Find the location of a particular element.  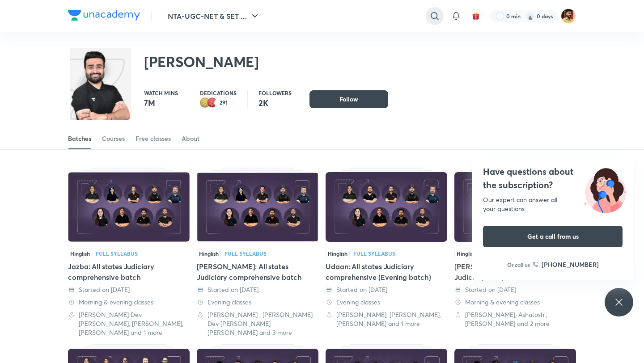

button: Follow is located at coordinates (349, 99).